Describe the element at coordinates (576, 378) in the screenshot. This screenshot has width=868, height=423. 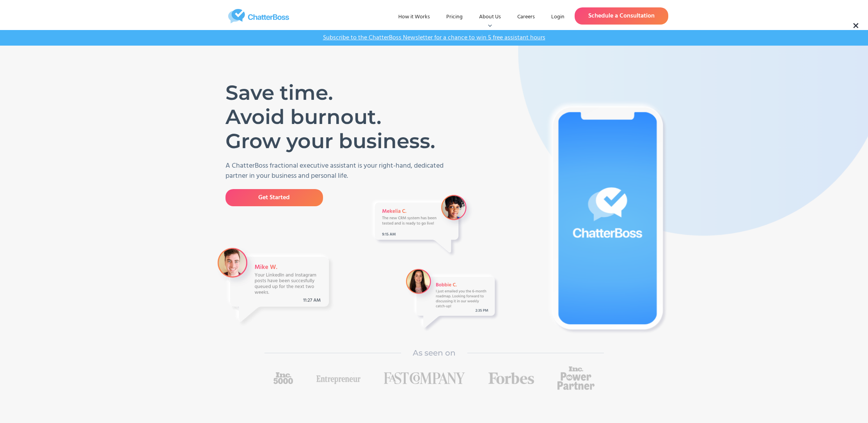
I see `img: Inc Power Partner logo` at that location.